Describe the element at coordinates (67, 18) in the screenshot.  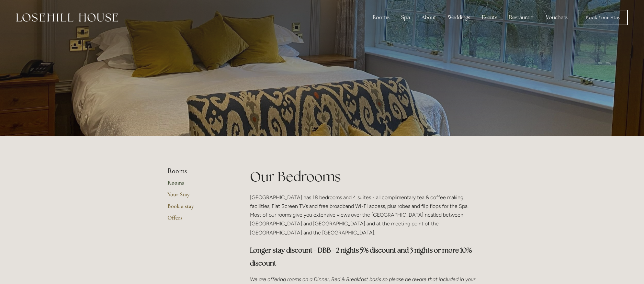
I see `img: Losehill House` at that location.